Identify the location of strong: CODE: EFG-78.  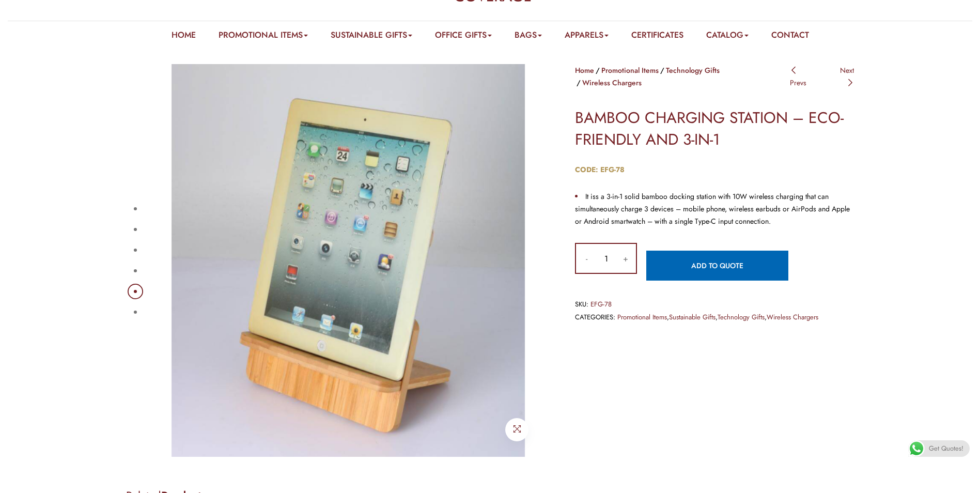
(600, 170).